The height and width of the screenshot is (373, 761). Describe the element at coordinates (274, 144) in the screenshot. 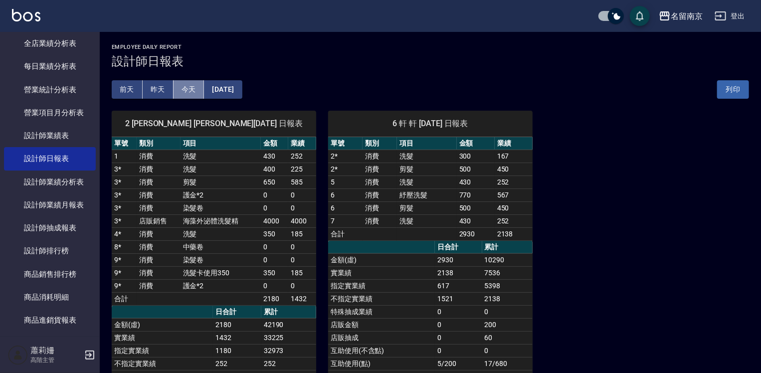

I see `th: 金額` at that location.